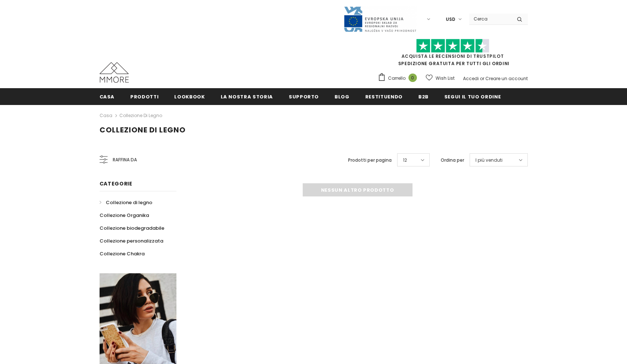  Describe the element at coordinates (440, 78) in the screenshot. I see `a: Wish List` at that location.